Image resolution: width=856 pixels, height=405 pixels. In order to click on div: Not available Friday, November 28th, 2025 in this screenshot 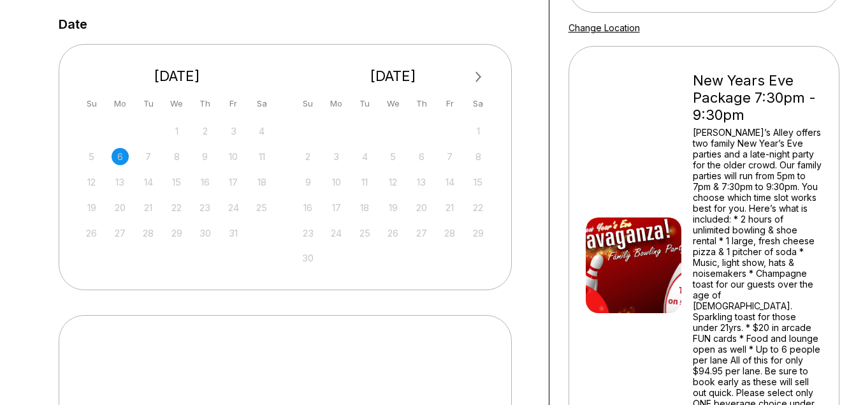, I will do `click(450, 233)`.